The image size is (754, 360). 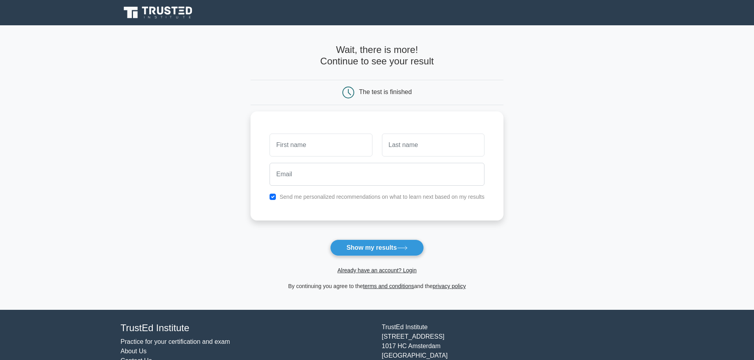 I want to click on h4: Wait, there is more! Continue to see your result, so click(x=377, y=56).